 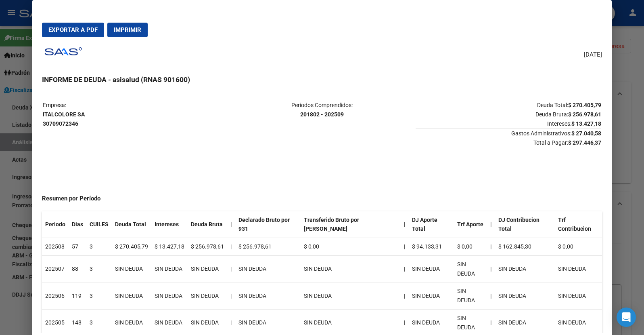 I want to click on strong: $ 256.978,61, so click(x=585, y=115).